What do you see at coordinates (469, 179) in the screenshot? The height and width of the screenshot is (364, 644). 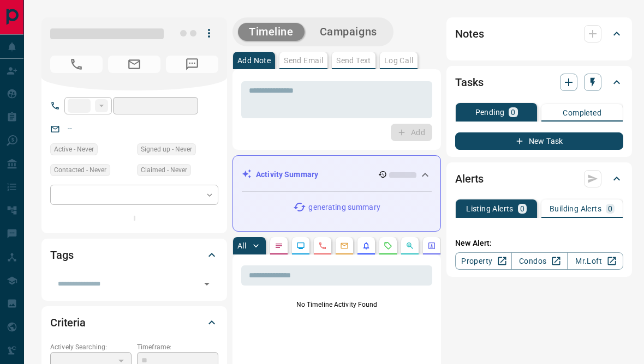 I see `h2: Alerts` at bounding box center [469, 179].